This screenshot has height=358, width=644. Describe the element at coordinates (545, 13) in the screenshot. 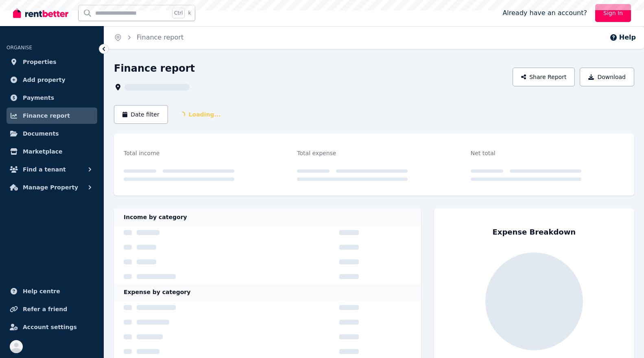

I see `span: Already have an account?` at that location.